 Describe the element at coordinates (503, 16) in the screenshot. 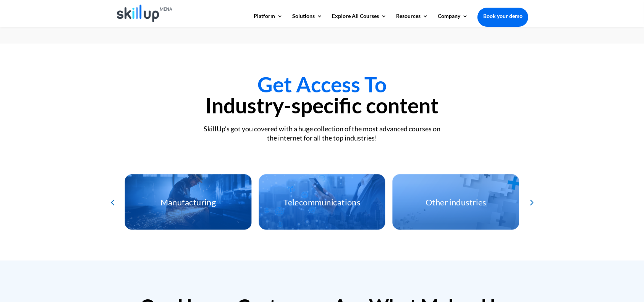

I see `a: Book your demo` at that location.